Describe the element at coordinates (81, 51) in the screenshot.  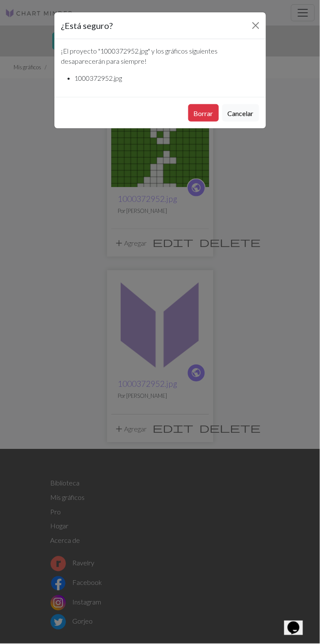
I see `font: ¡El proyecto "` at that location.